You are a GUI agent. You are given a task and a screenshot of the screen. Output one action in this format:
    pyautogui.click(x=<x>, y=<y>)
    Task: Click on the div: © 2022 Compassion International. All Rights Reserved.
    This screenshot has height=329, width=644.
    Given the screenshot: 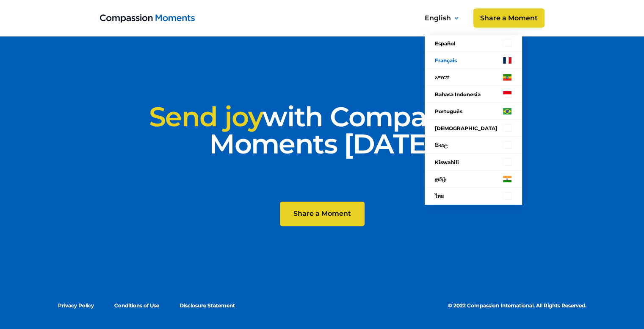 What is the action you would take?
    pyautogui.click(x=517, y=305)
    